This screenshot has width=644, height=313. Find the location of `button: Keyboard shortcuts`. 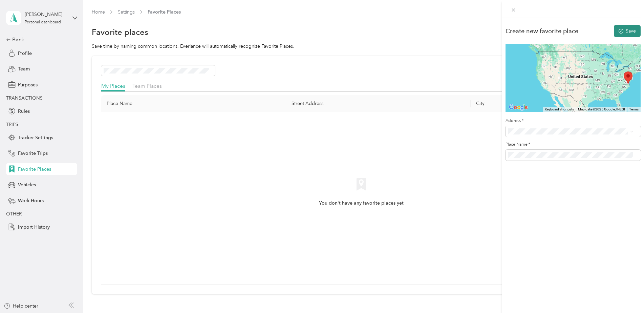

button: Keyboard shortcuts is located at coordinates (560, 110).